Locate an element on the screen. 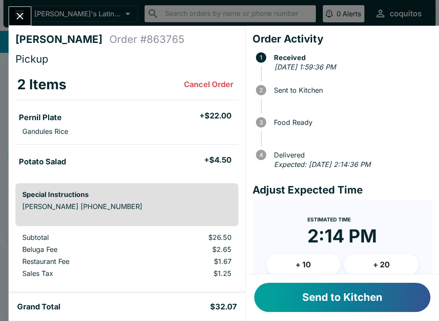  h5: + $4.50 is located at coordinates (218, 160).